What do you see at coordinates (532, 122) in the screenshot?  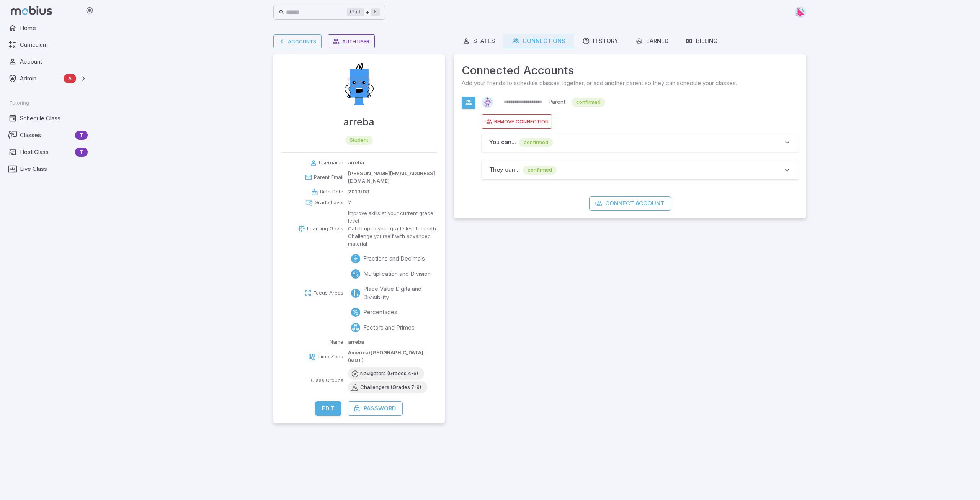 I see `span: Connection` at bounding box center [532, 122].